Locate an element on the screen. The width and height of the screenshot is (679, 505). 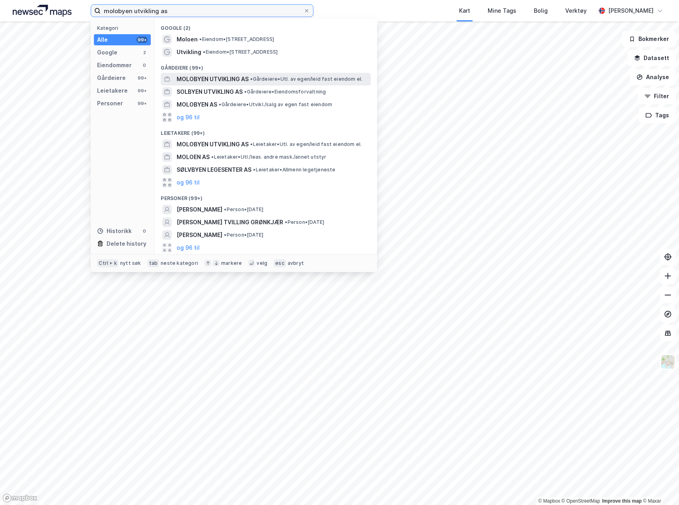
div: Eiendommer is located at coordinates (114, 65).